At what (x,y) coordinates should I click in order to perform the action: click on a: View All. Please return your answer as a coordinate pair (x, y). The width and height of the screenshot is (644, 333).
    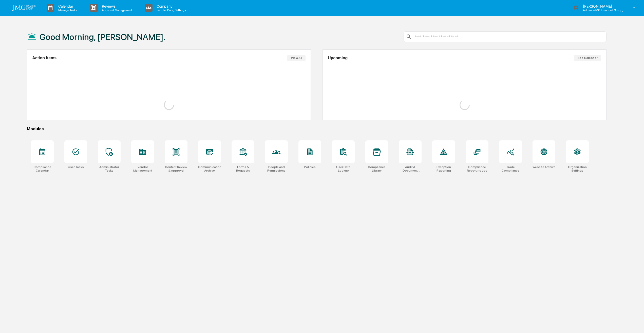
    Looking at the image, I should click on (296, 58).